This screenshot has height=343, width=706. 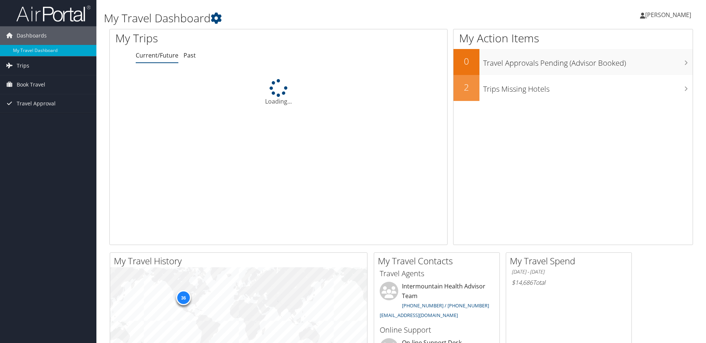 What do you see at coordinates (588, 61) in the screenshot?
I see `h3: Travel Approvals Pending (Advisor Booked)` at bounding box center [588, 61].